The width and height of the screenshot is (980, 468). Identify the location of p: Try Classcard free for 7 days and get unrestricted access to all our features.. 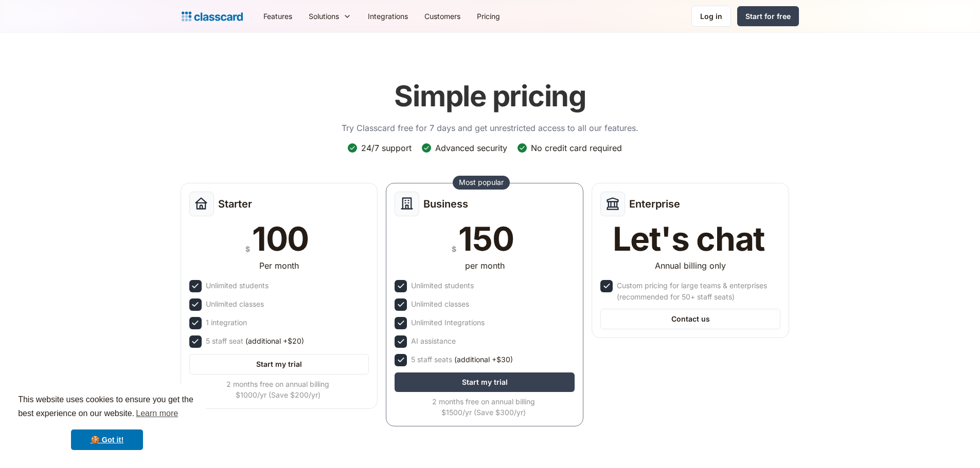
(490, 128).